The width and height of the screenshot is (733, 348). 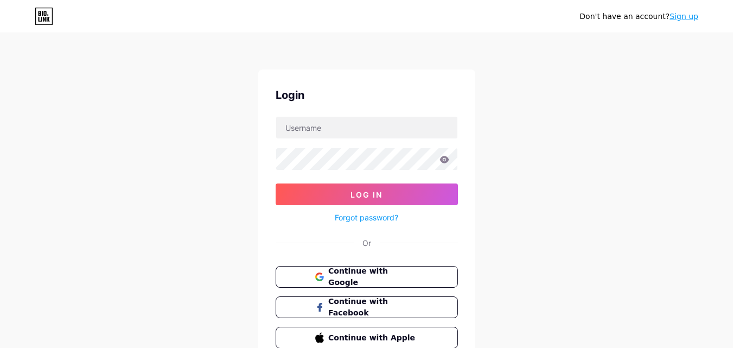 I want to click on a: Sign up, so click(x=684, y=16).